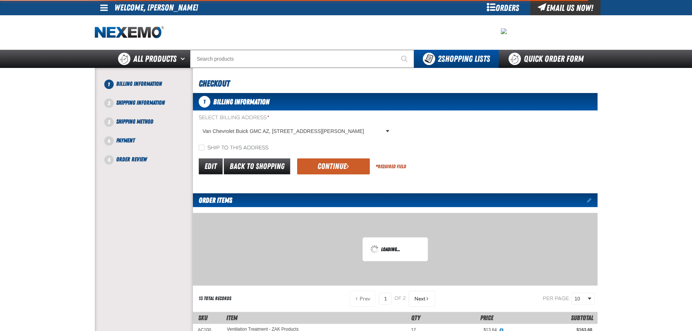 The image size is (692, 331). Describe the element at coordinates (212, 200) in the screenshot. I see `h2: Order Items` at that location.